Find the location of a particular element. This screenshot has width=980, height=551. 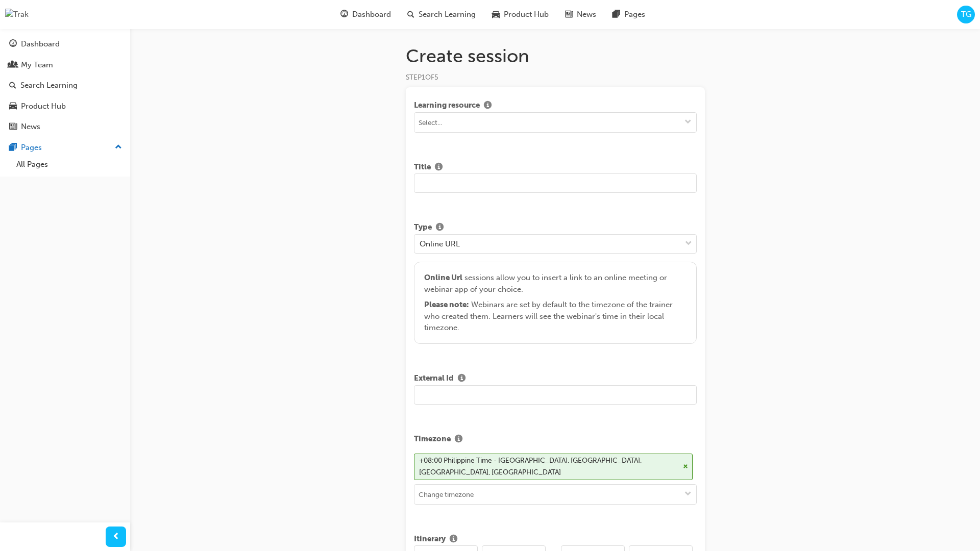

span: prev-icon is located at coordinates (116, 537).